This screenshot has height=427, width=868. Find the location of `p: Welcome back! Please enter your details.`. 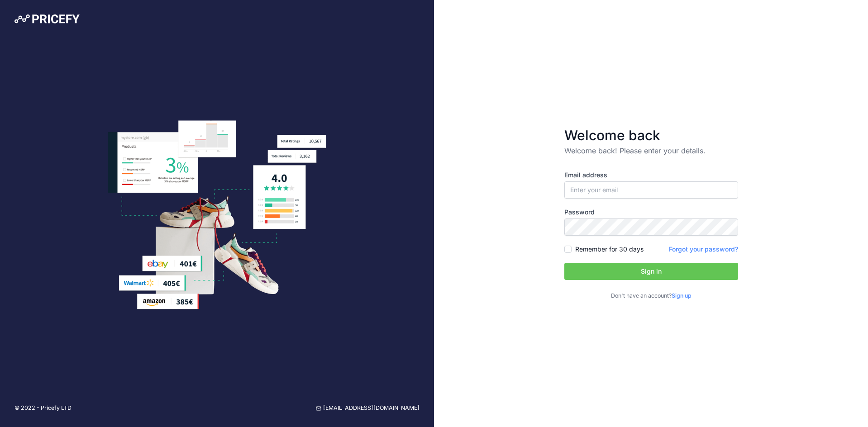

p: Welcome back! Please enter your details. is located at coordinates (651, 151).